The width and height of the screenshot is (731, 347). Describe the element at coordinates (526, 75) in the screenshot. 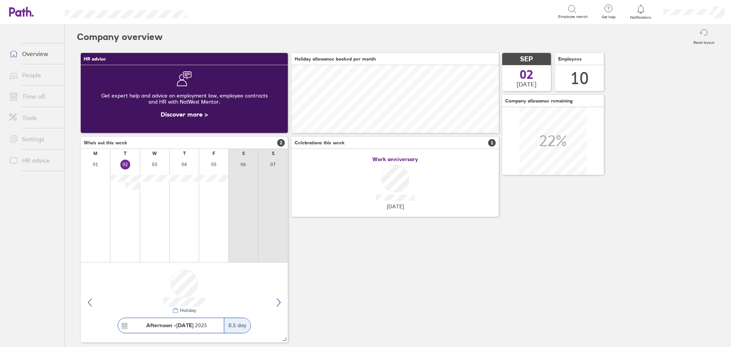

I see `span: 02` at that location.